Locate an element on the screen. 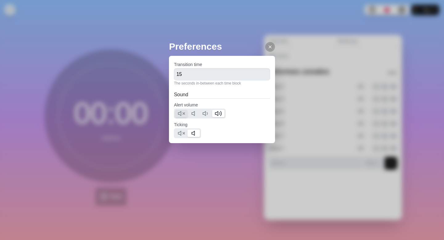 This screenshot has height=240, width=444. label: Ticking is located at coordinates (181, 125).